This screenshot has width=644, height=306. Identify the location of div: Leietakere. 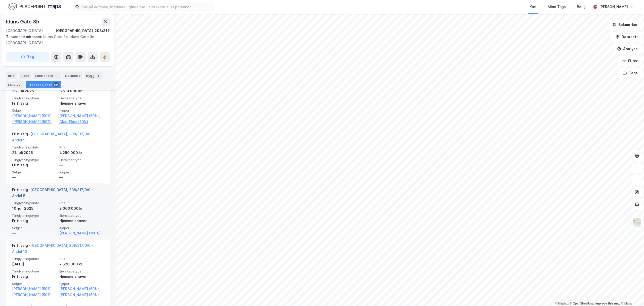
(47, 75).